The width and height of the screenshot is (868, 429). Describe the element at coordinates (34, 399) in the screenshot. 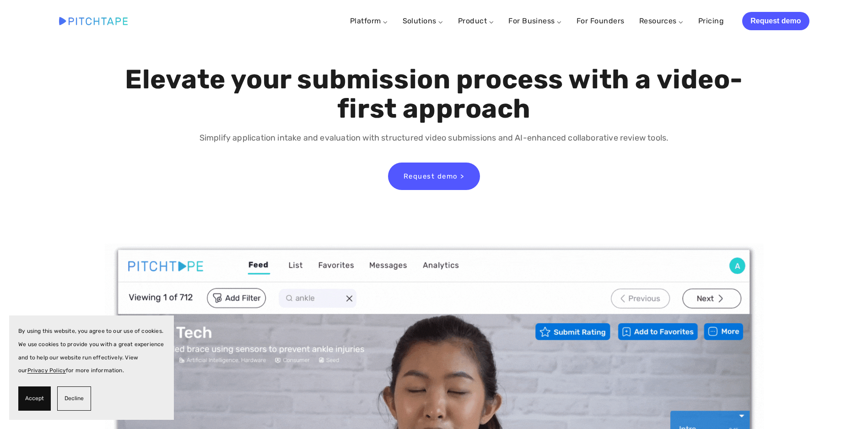

I see `button: Accept` at that location.